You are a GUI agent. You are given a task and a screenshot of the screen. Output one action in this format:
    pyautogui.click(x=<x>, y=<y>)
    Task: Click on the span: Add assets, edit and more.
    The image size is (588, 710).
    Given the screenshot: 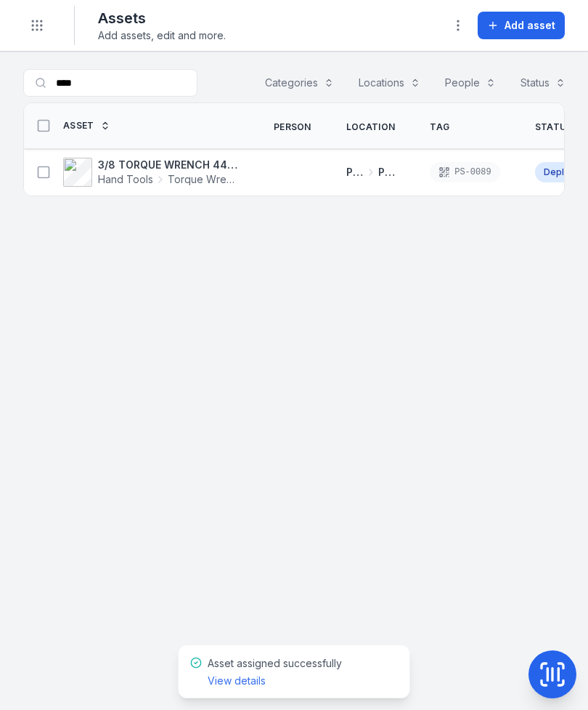 What is the action you would take?
    pyautogui.click(x=162, y=36)
    